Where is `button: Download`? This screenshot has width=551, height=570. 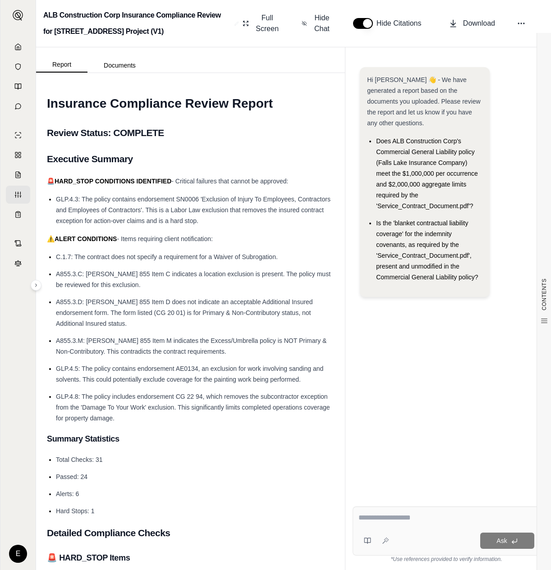
button: Download is located at coordinates (471, 23).